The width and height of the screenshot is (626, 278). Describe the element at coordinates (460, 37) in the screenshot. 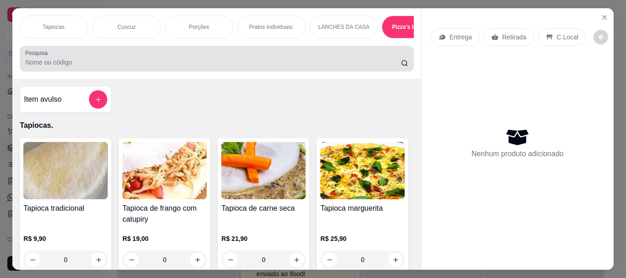

I see `p: Entrega` at that location.